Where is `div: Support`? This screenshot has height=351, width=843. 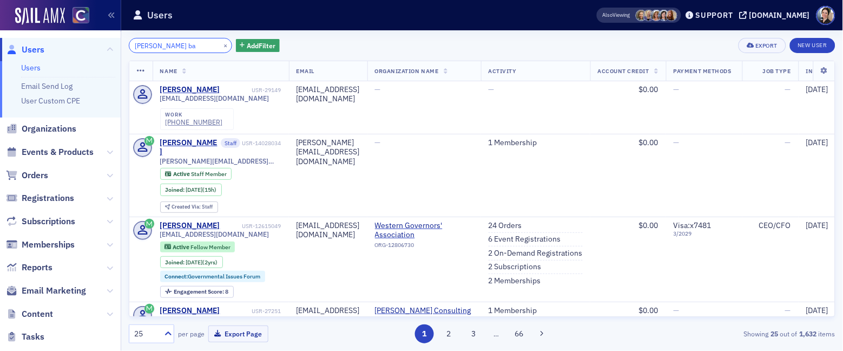 div: Support is located at coordinates (714, 15).